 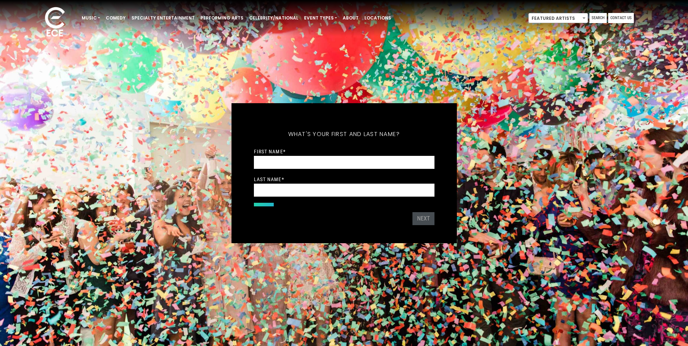 What do you see at coordinates (344, 134) in the screenshot?
I see `h5: What's your first and last name?` at bounding box center [344, 134].